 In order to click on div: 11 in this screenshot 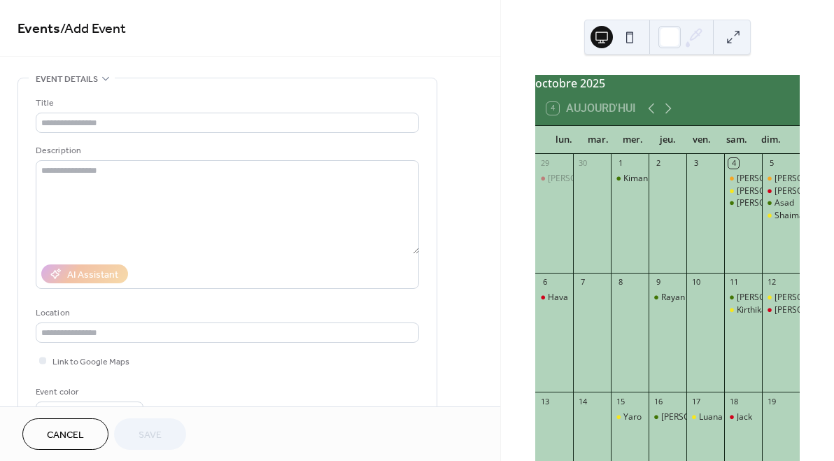, I will do `click(733, 282)`.